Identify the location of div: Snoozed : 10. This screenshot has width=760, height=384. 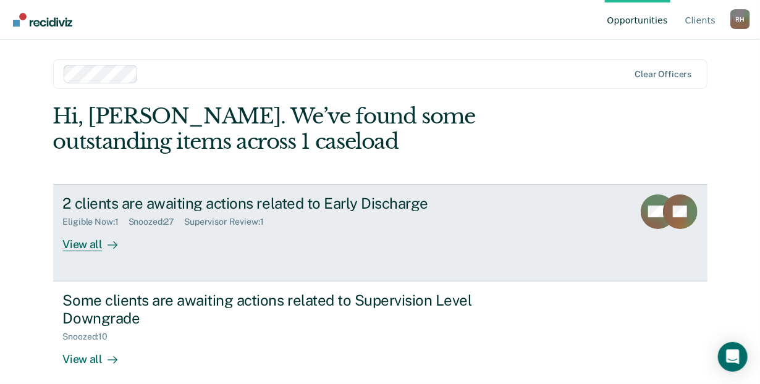
(90, 337).